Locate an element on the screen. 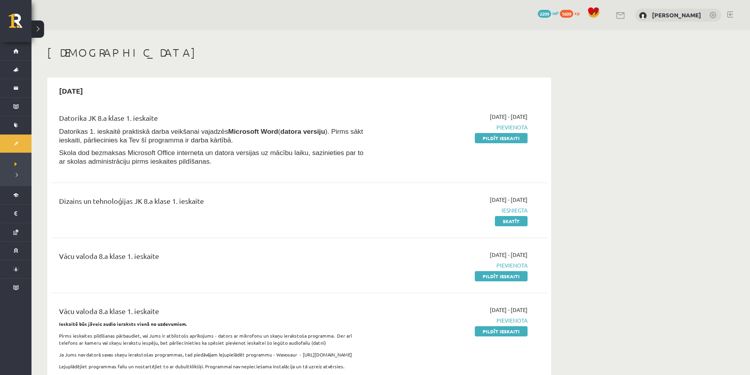 The image size is (750, 375). a: Skatīt is located at coordinates (511, 221).